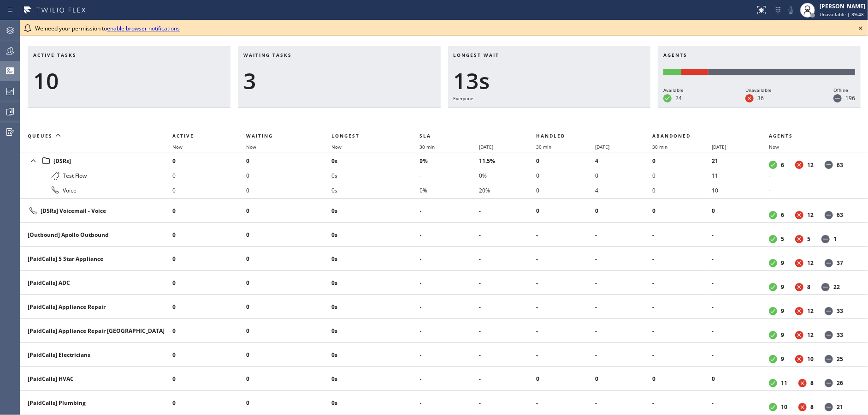 The height and width of the screenshot is (415, 868). What do you see at coordinates (97, 175) in the screenshot?
I see `div: Test Flow` at bounding box center [97, 175].